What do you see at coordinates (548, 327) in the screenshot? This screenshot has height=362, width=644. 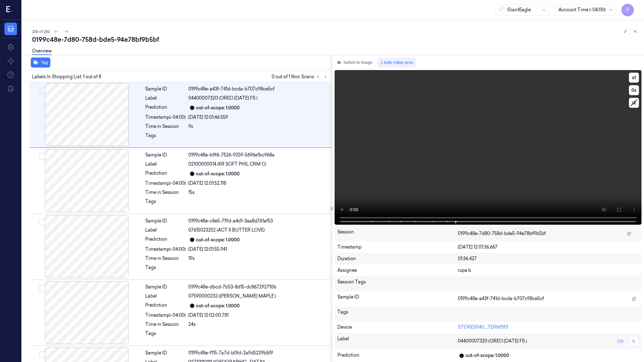 I see `div: STORE0040_TERM393` at bounding box center [548, 327].